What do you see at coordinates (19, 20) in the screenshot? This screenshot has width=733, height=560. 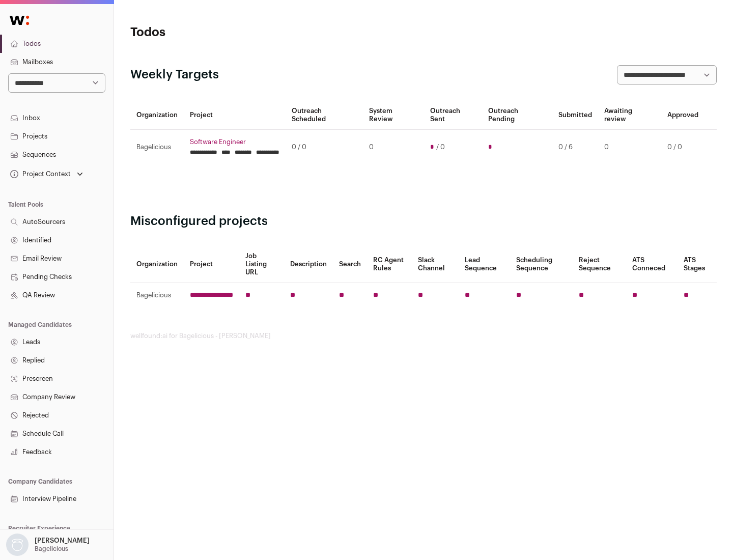 I see `img: Wellfound` at bounding box center [19, 20].